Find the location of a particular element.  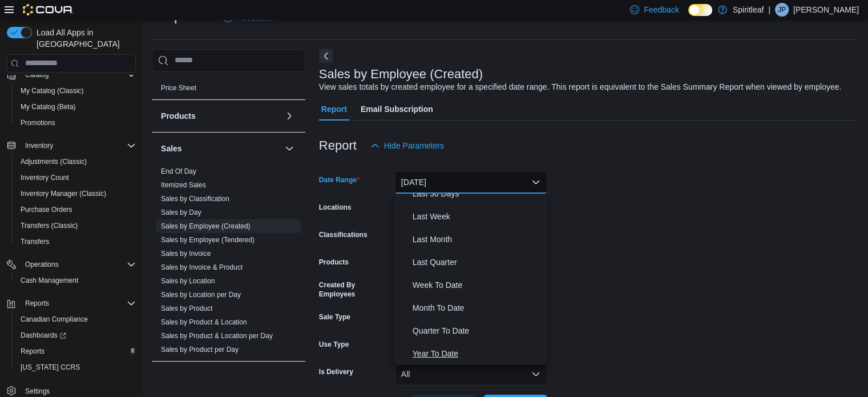

button: Transfers (Classic) is located at coordinates (76, 225).